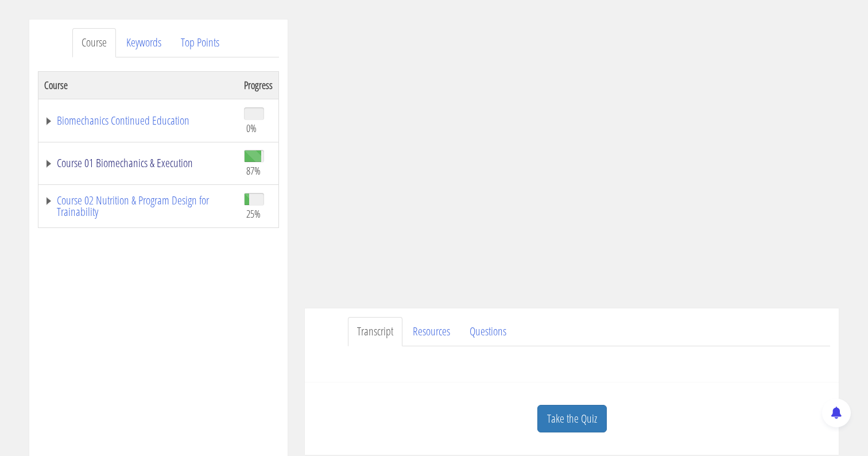 Image resolution: width=868 pixels, height=456 pixels. What do you see at coordinates (258, 85) in the screenshot?
I see `th: Progress` at bounding box center [258, 85].